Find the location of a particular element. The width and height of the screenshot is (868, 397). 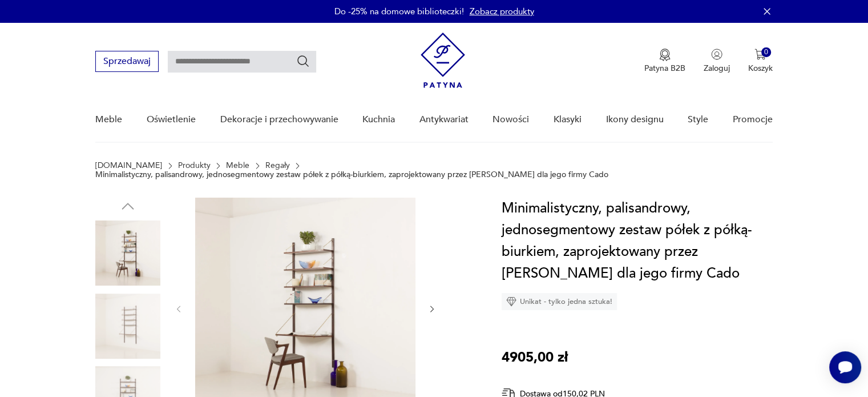

button: Patyna B2B is located at coordinates (665, 61).